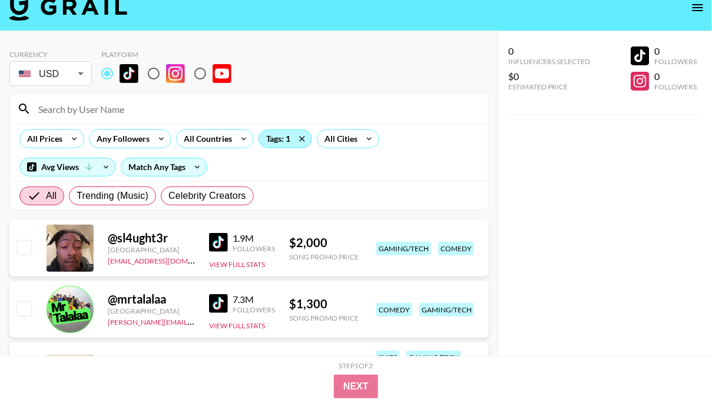 The image size is (712, 403). I want to click on div: @ sl4ught3r, so click(151, 238).